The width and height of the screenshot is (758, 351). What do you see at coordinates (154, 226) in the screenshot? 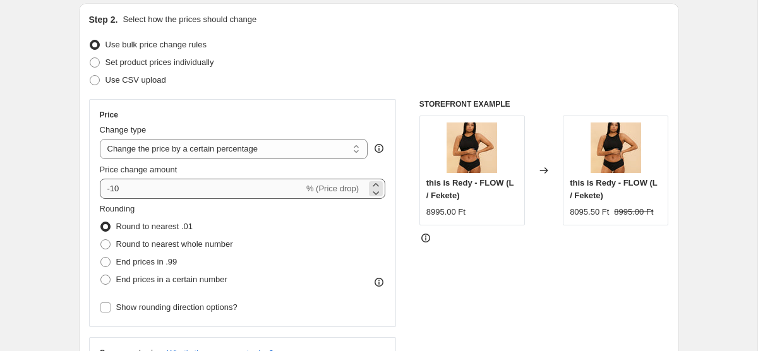
I see `span: Round to nearest .01` at bounding box center [154, 226].